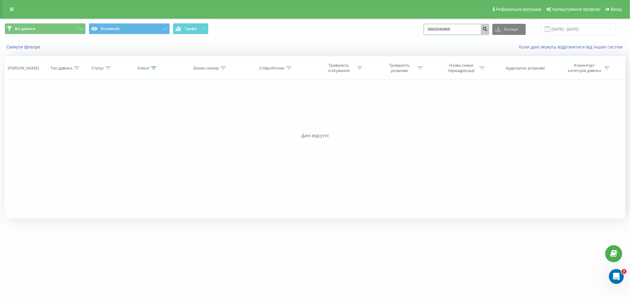  Describe the element at coordinates (399, 68) in the screenshot. I see `div: Тривалість розмови` at that location.